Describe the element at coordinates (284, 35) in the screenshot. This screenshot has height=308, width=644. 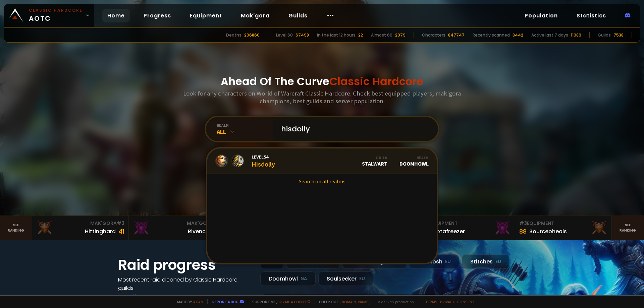
I see `div: Level 60` at that location.